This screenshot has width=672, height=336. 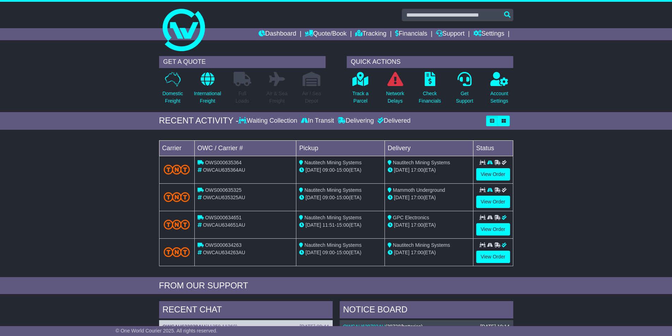 What do you see at coordinates (245, 148) in the screenshot?
I see `td: OWC / Carrier #` at bounding box center [245, 148].